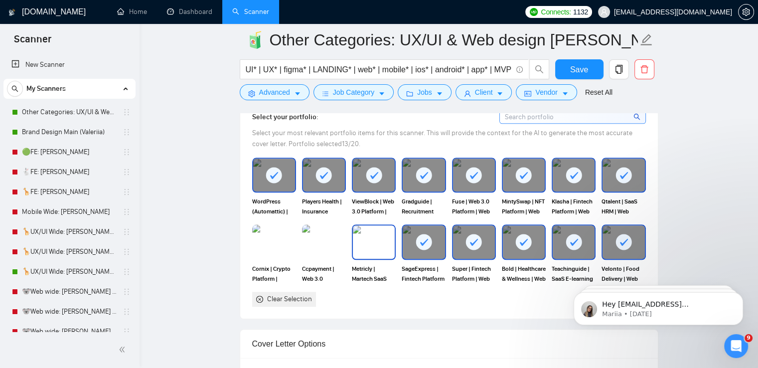 The height and width of the screenshot is (368, 758). I want to click on li: New Scanner, so click(69, 65).